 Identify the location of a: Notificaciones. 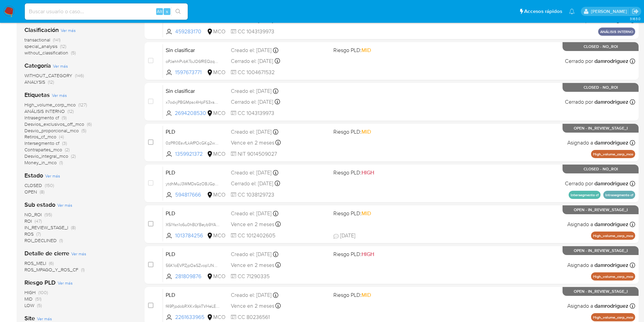
(572, 11).